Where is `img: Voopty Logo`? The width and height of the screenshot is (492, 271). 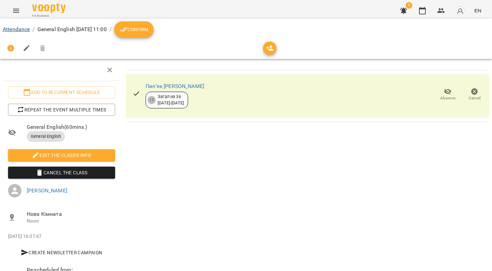 img: Voopty Logo is located at coordinates (49, 8).